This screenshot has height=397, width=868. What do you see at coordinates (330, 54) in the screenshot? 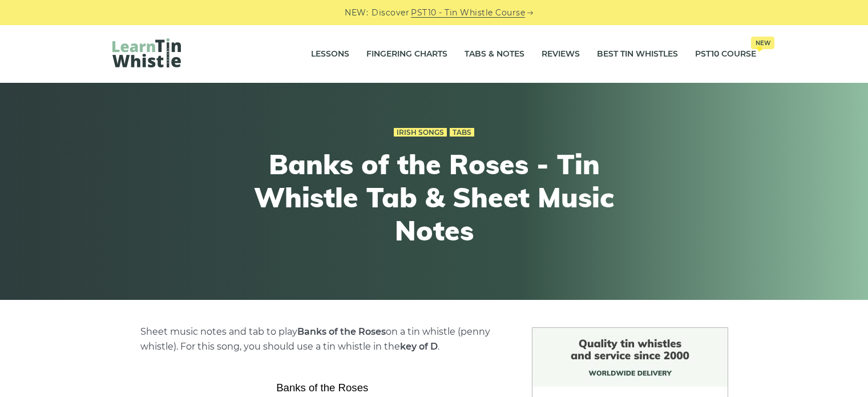
I see `a: Lessons` at bounding box center [330, 54].